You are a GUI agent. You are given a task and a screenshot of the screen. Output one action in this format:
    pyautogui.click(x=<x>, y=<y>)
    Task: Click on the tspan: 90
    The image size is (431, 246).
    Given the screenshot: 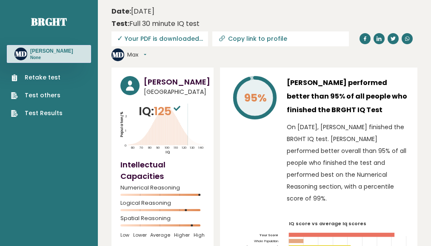 What is the action you would take?
    pyautogui.click(x=158, y=148)
    